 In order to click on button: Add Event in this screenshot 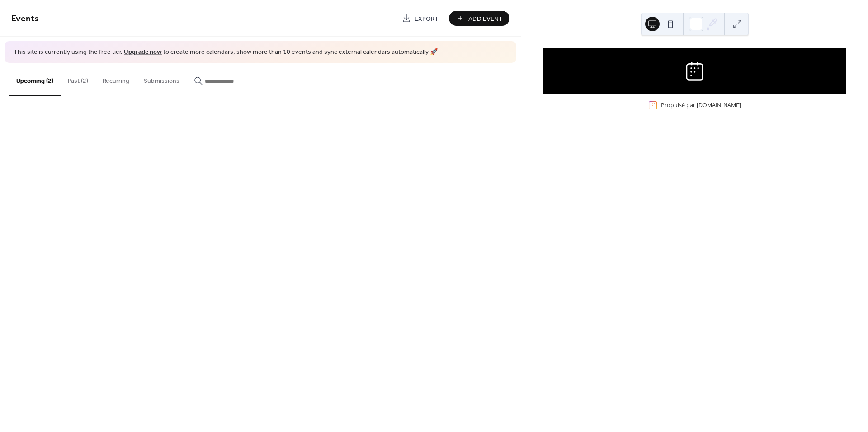, I will do `click(479, 18)`.